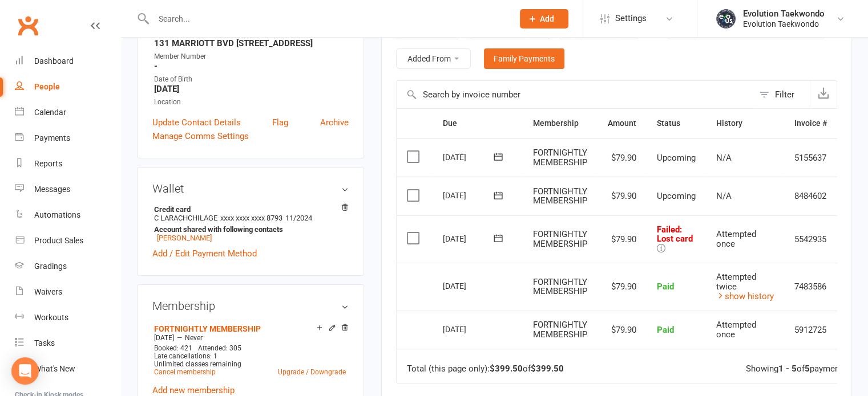 Image resolution: width=868 pixels, height=396 pixels. What do you see at coordinates (28, 25) in the screenshot?
I see `a: Clubworx` at bounding box center [28, 25].